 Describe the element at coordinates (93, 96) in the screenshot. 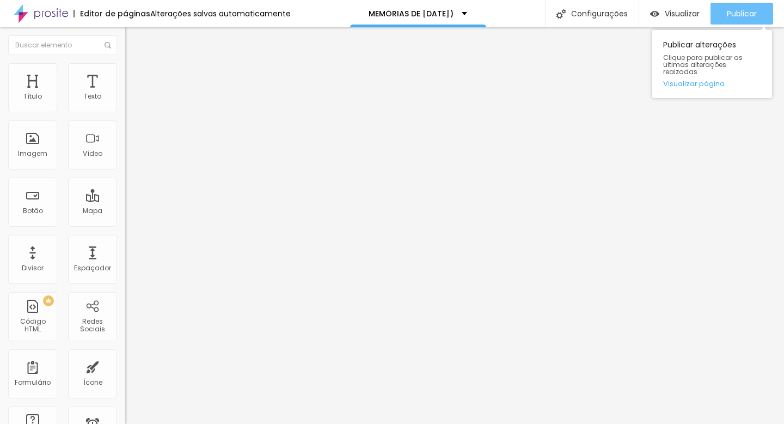

I see `div: Texto` at that location.